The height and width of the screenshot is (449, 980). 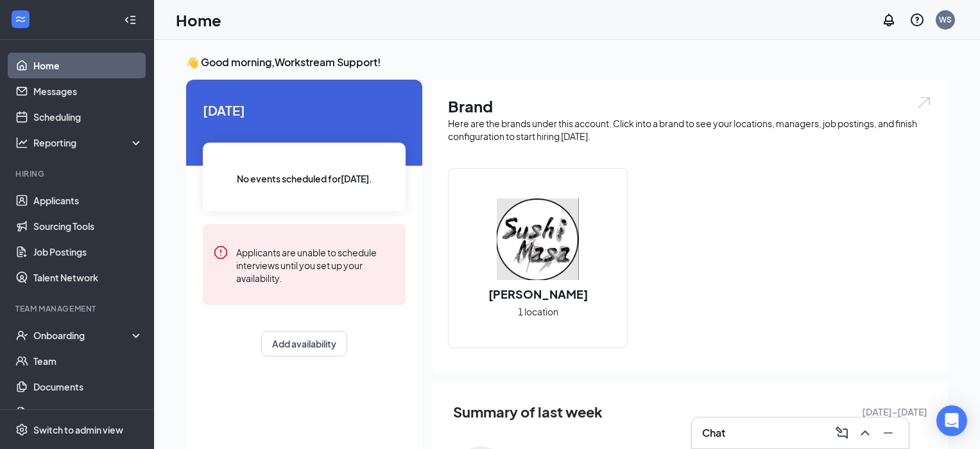 I want to click on a: Talent Network, so click(x=88, y=278).